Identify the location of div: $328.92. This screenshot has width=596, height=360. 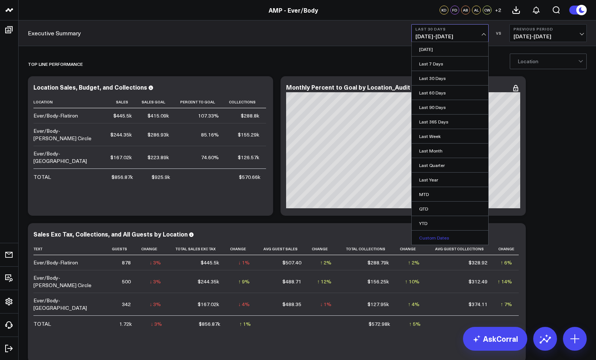
(478, 262).